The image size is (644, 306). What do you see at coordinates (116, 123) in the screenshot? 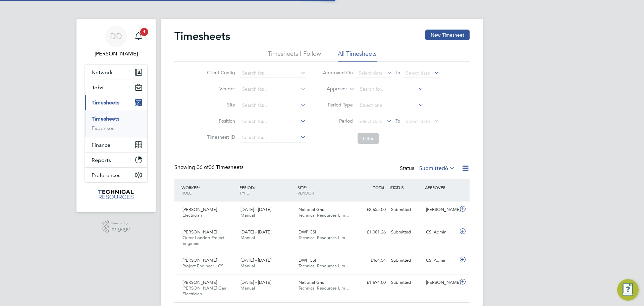
I see `div: Timesheets` at bounding box center [116, 123].